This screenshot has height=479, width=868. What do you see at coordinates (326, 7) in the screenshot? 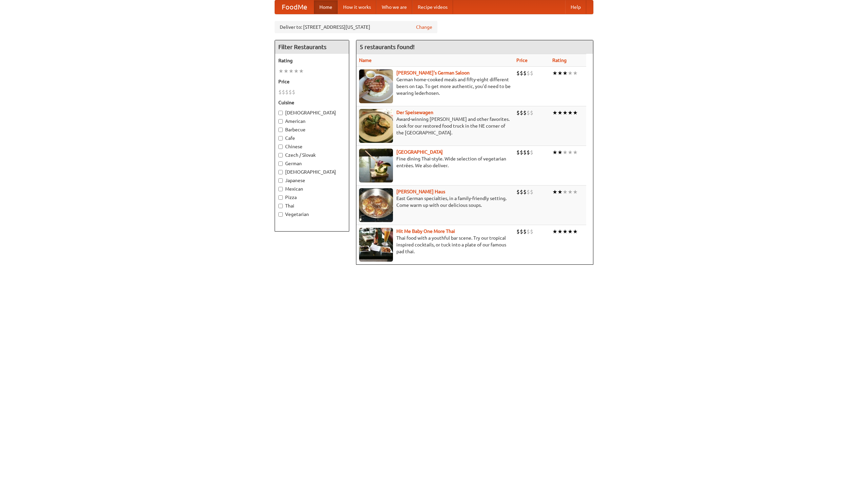
I see `a: Home` at bounding box center [326, 7].